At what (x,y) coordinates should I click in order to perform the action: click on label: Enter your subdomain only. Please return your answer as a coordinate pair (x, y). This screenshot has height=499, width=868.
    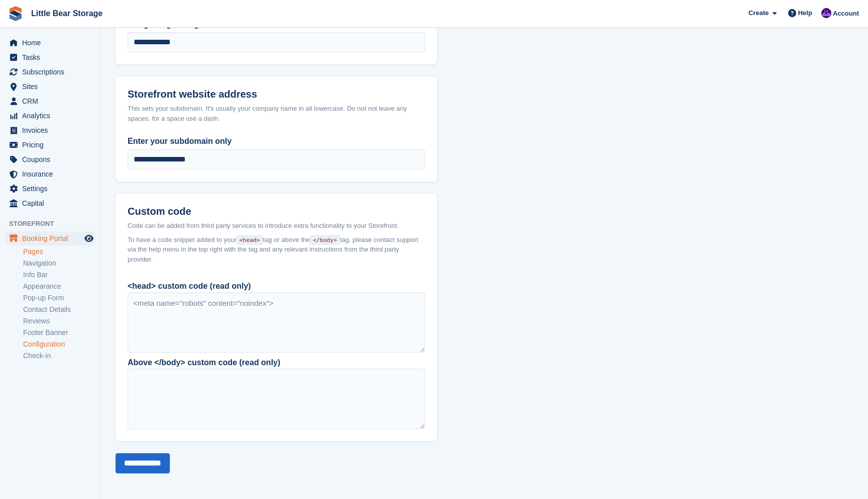
    Looking at the image, I should click on (276, 141).